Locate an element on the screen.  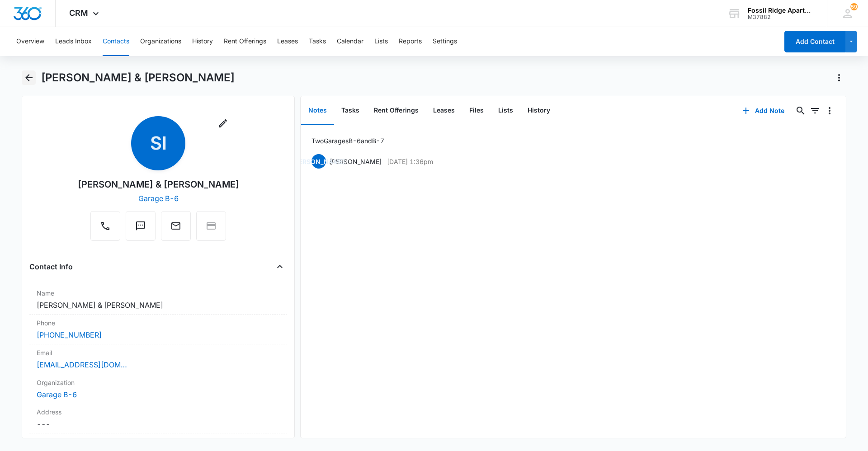
button: Search... is located at coordinates (800, 111).